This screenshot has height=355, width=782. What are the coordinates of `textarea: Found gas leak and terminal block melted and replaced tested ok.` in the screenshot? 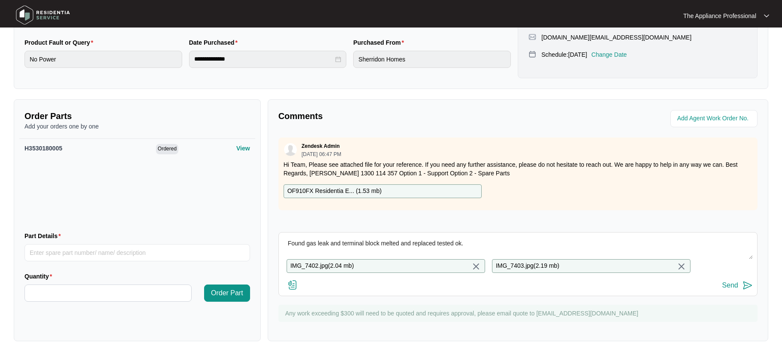 It's located at (518, 248).